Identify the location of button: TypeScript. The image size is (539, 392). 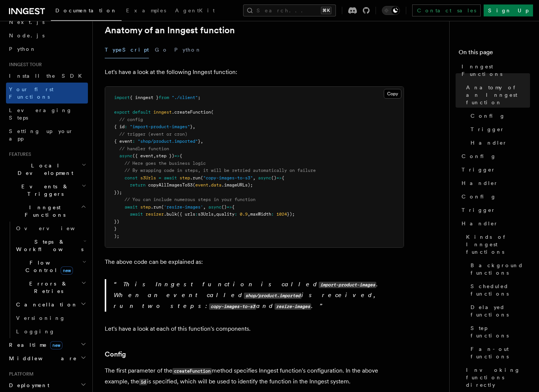
(126, 50).